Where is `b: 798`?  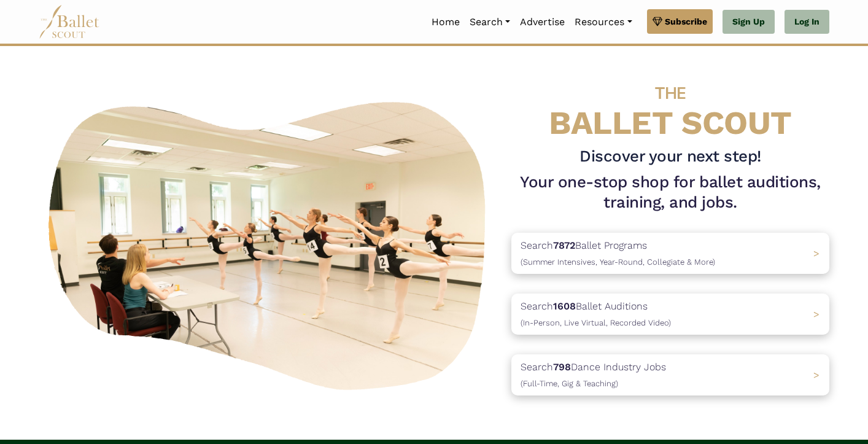
b: 798 is located at coordinates (561, 366).